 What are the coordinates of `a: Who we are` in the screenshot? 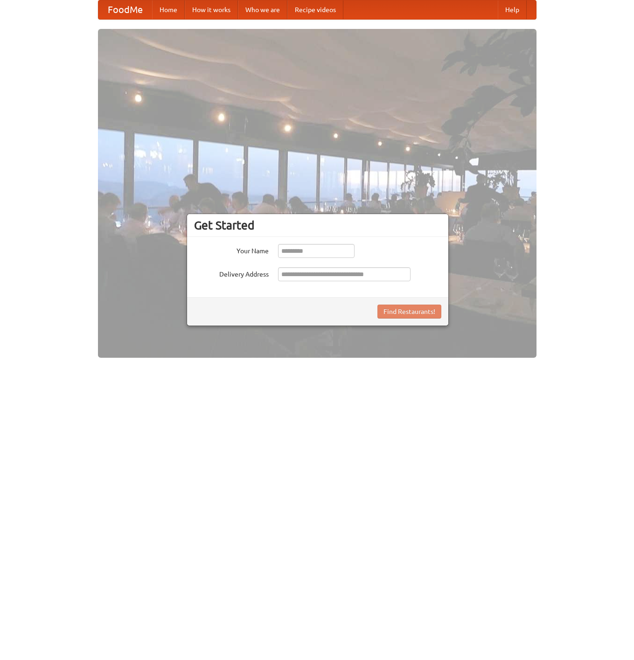 It's located at (263, 10).